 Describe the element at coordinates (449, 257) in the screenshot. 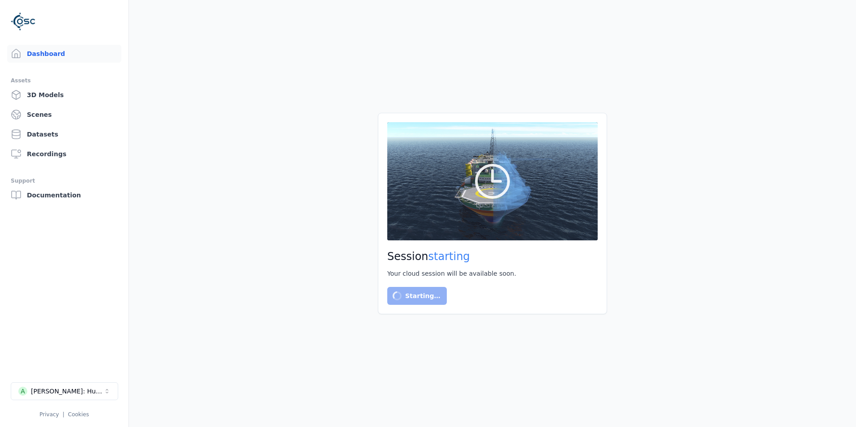

I see `span: starting` at that location.